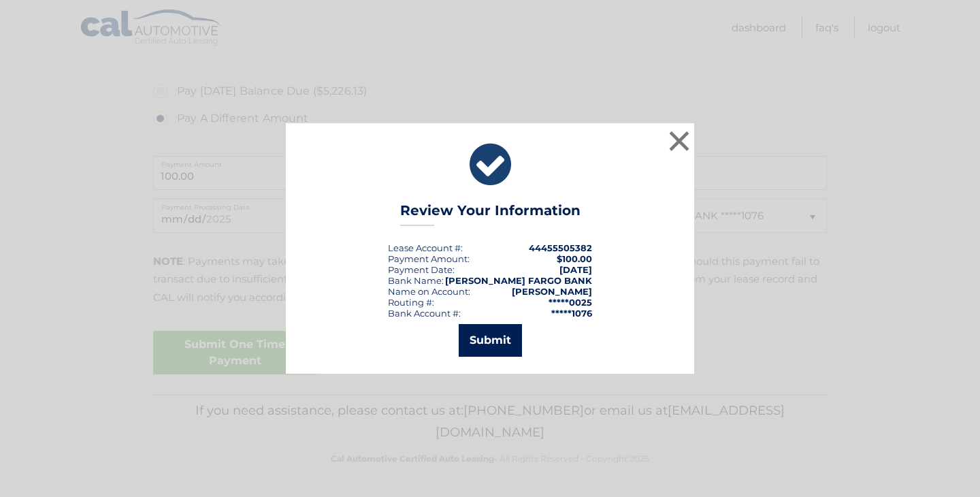  Describe the element at coordinates (420, 270) in the screenshot. I see `span: Payment Date` at that location.